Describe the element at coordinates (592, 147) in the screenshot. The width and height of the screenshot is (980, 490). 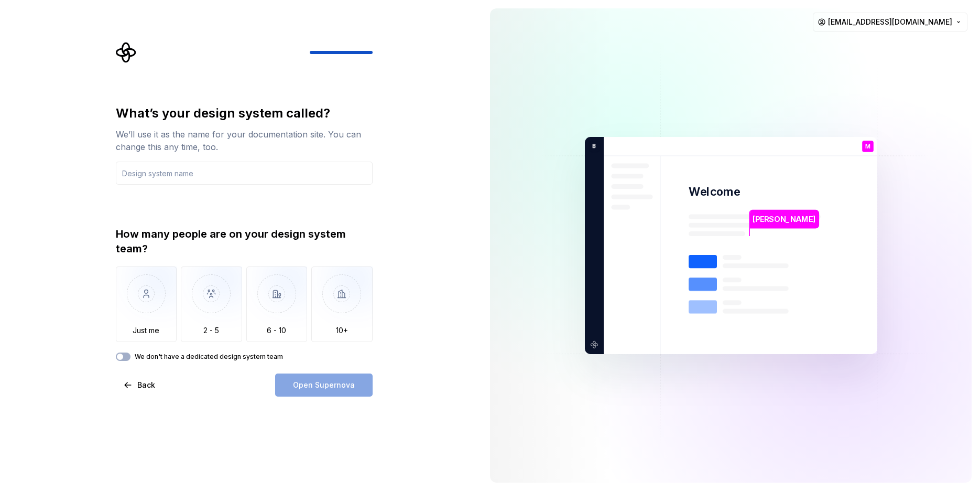
I see `p: B` at that location.